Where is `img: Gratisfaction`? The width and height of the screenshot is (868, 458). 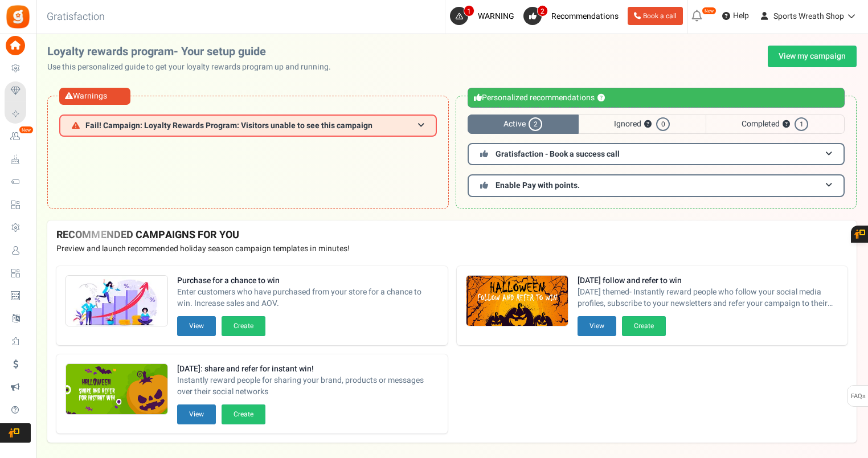
img: Gratisfaction is located at coordinates (18, 16).